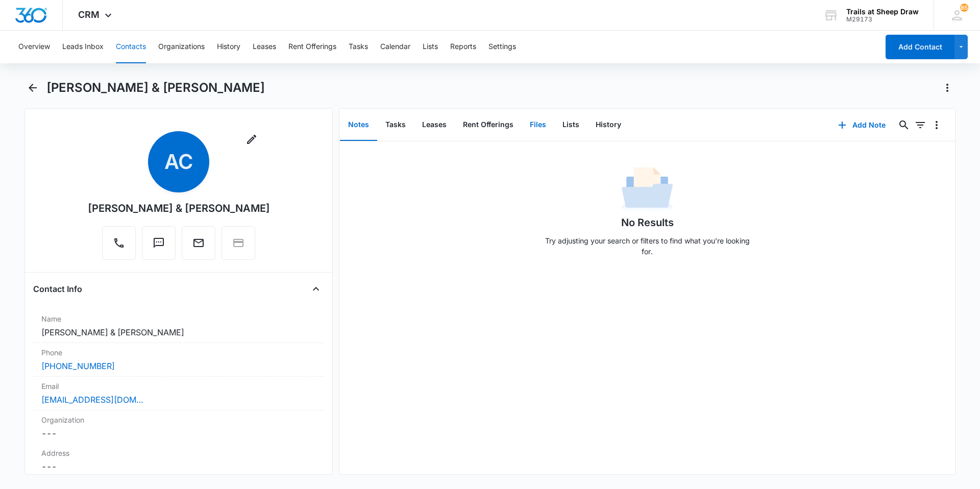 The image size is (980, 489). What do you see at coordinates (647, 189) in the screenshot?
I see `img: No Data` at bounding box center [647, 189].